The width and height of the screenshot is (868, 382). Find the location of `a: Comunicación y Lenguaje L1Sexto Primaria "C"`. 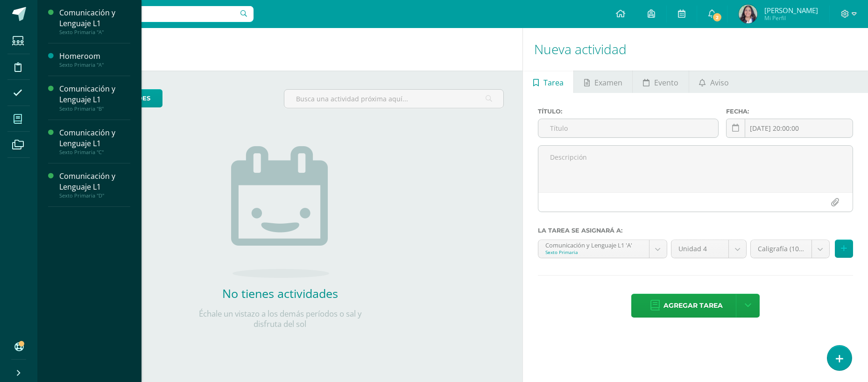

a: Comunicación y Lenguaje L1Sexto Primaria "C" is located at coordinates (95, 141).